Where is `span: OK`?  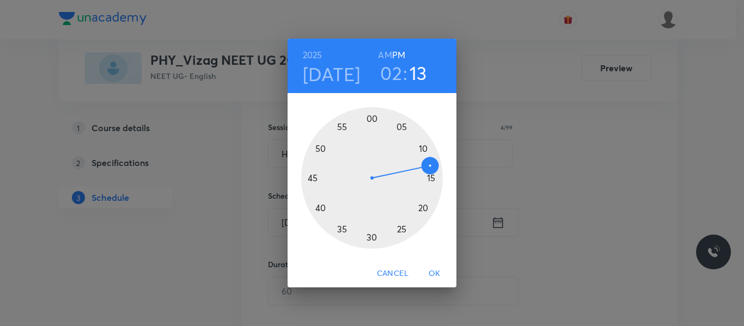
span: OK is located at coordinates (434, 273).